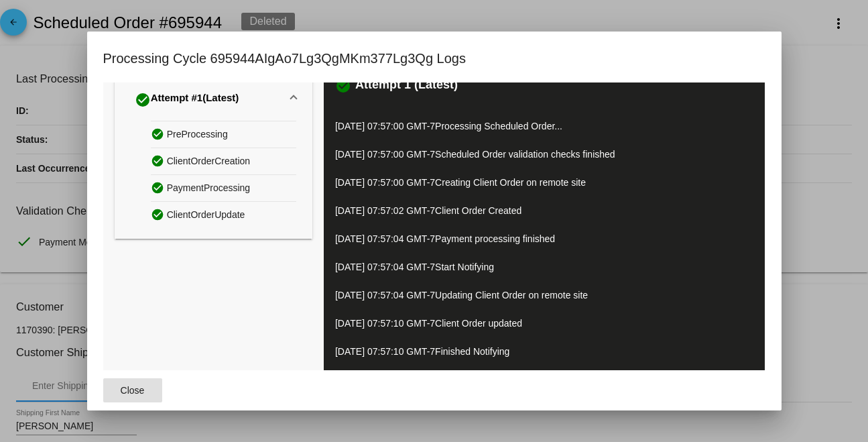 The image size is (868, 442). What do you see at coordinates (499, 126) in the screenshot?
I see `span: Processing Scheduled Order...` at bounding box center [499, 126].